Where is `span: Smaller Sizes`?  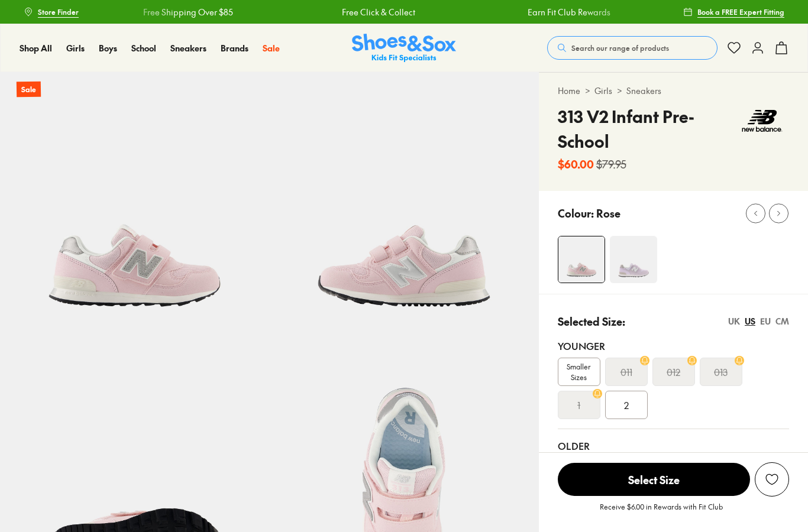
span: Smaller Sizes is located at coordinates (579, 372).